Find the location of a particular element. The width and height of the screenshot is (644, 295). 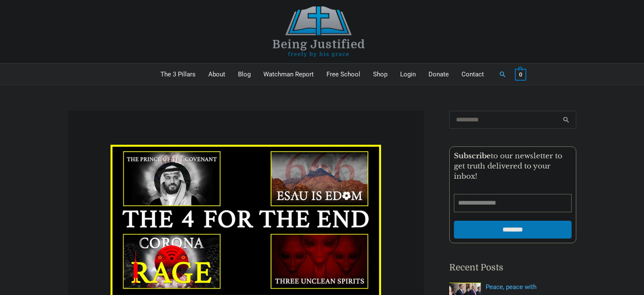

span: 0 is located at coordinates (521, 74).